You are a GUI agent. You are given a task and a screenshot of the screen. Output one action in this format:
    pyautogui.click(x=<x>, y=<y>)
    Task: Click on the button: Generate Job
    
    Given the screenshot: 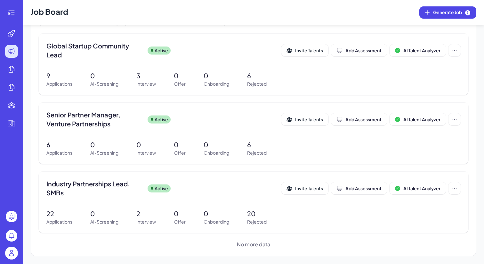 What is the action you would take?
    pyautogui.click(x=448, y=12)
    